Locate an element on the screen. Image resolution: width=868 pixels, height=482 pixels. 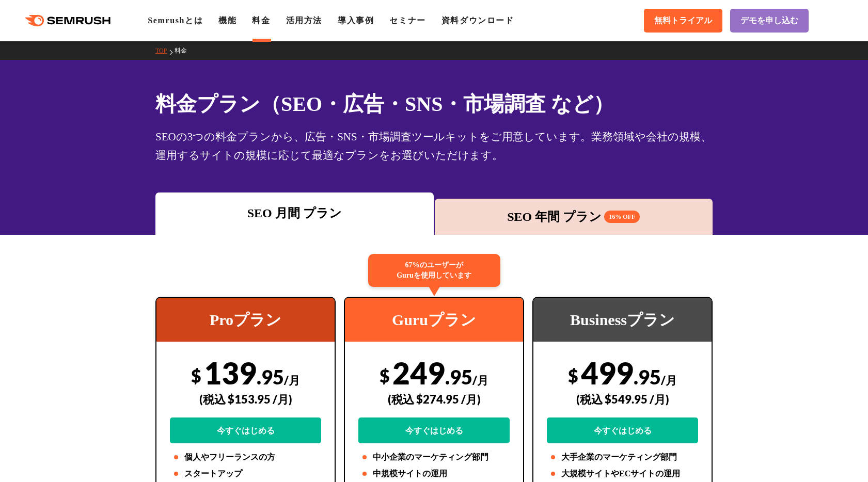
div: Guruプラン is located at coordinates (434, 319).